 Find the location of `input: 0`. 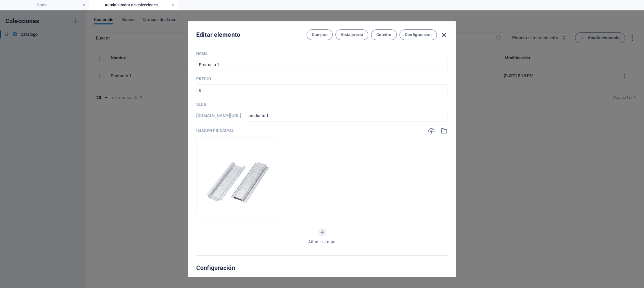

input: 0 is located at coordinates (322, 90).